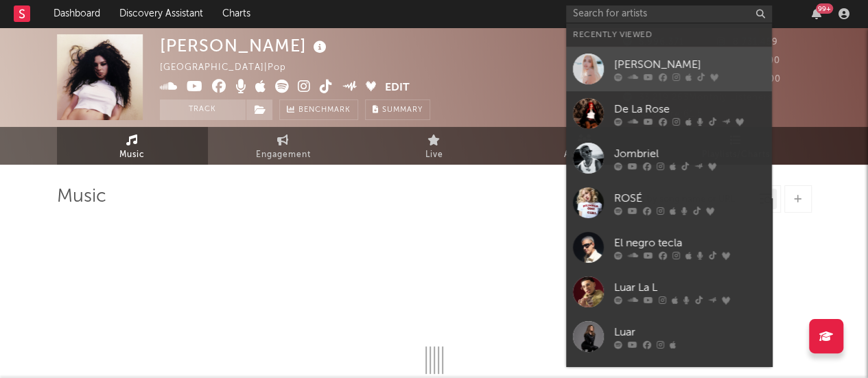  I want to click on div: De La Rose, so click(690, 109).